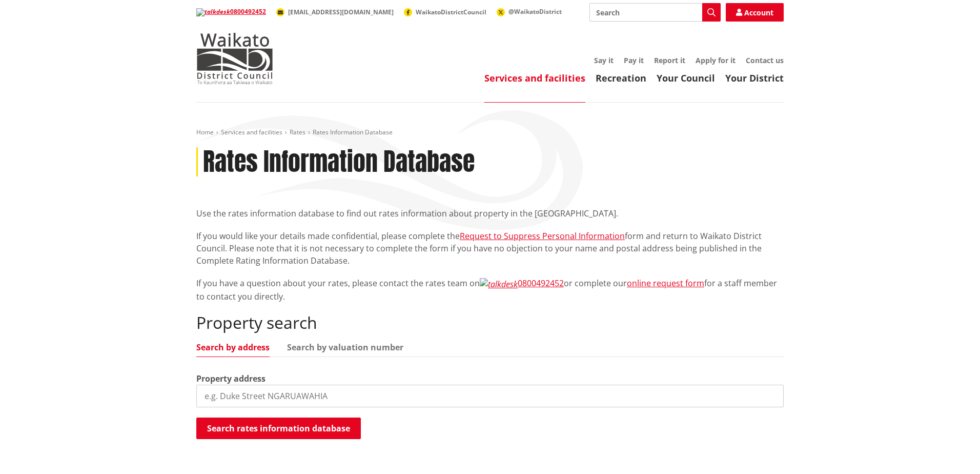 The width and height of the screenshot is (980, 474). Describe the element at coordinates (235, 59) in the screenshot. I see `img: Waikato District Council - Te Kaunihera aa Takiwaa o Waikato` at that location.